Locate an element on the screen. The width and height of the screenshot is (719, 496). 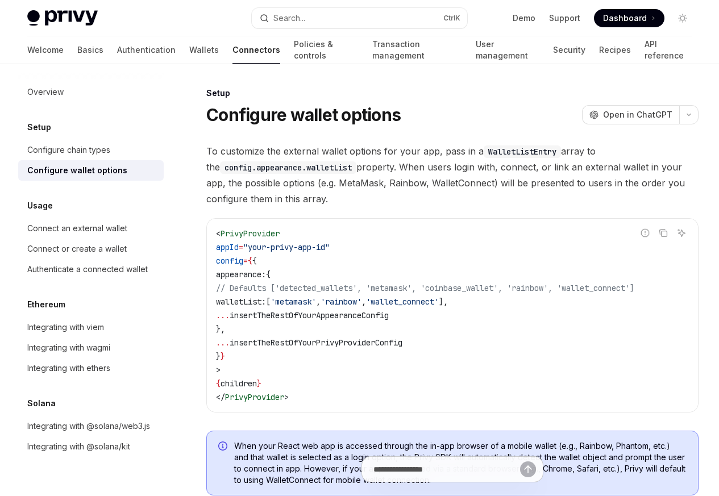
a: Demo is located at coordinates (524, 18).